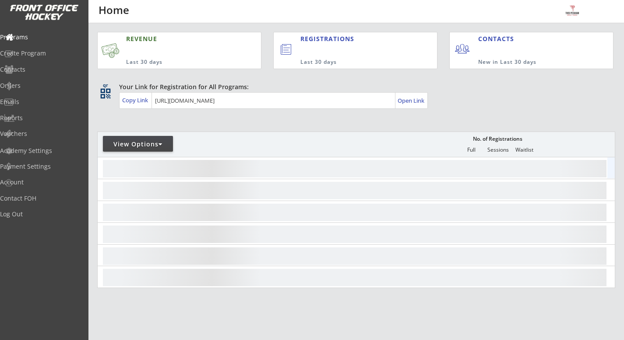 This screenshot has height=340, width=624. Describe the element at coordinates (498, 39) in the screenshot. I see `div: CONTACTS` at that location.